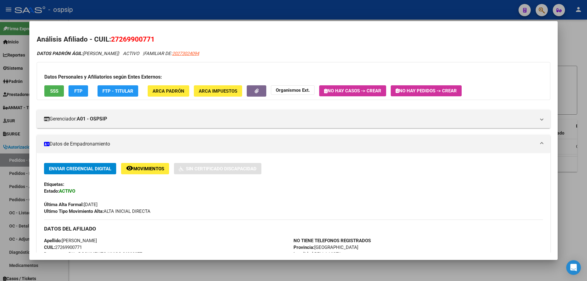 This screenshot has width=587, height=281. What do you see at coordinates (67, 191) in the screenshot?
I see `strong: ACTIVO` at bounding box center [67, 191].